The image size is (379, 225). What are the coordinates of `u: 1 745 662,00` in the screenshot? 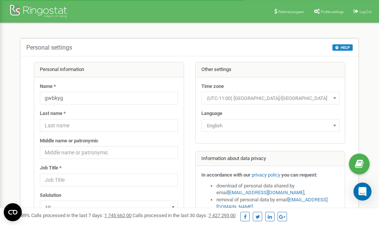 It's located at (118, 215).